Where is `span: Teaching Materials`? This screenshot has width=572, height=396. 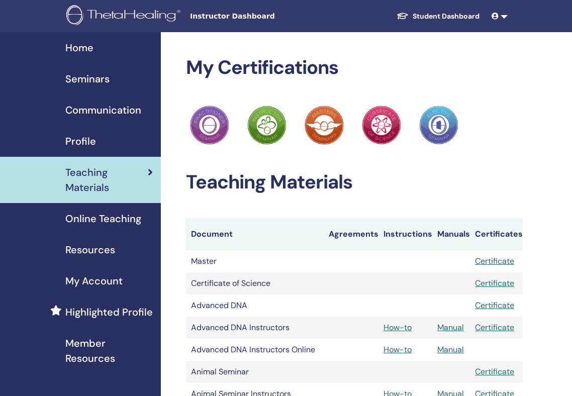 span: Teaching Materials is located at coordinates (107, 180).